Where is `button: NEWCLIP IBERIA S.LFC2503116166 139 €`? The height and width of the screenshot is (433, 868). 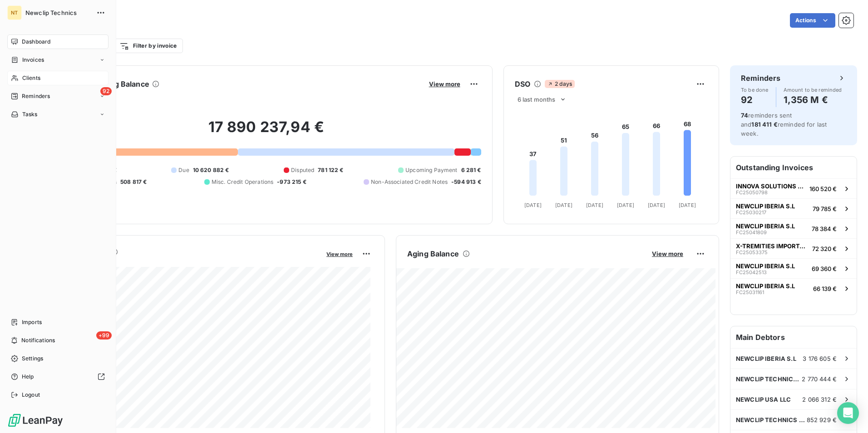
button: NEWCLIP IBERIA S.LFC2503116166 139 € is located at coordinates (794, 288).